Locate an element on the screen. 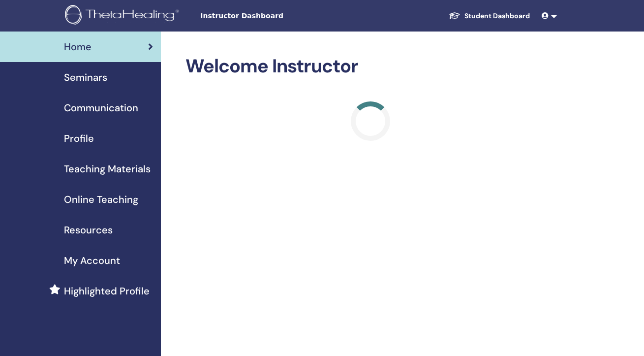 The width and height of the screenshot is (644, 356). span: Seminars is located at coordinates (85, 77).